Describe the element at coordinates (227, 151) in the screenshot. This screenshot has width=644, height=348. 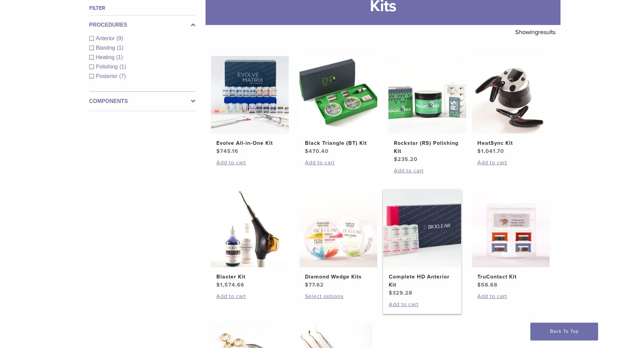
I see `bdi: 745.16` at that location.